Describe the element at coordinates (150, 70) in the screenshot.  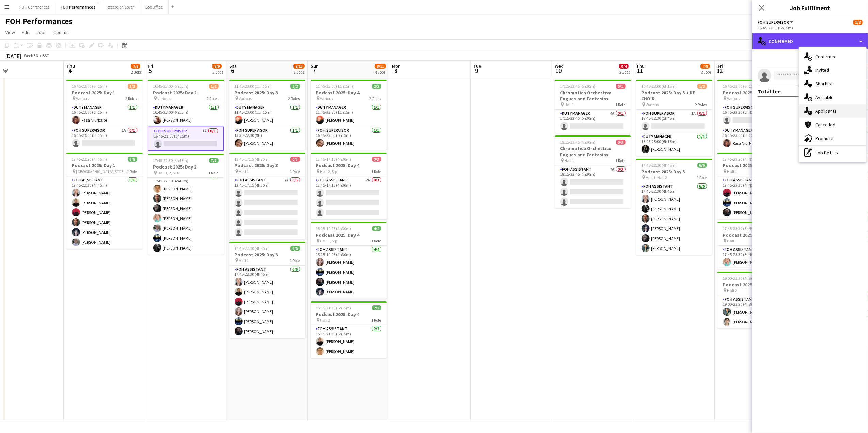
I see `span: 5` at that location.